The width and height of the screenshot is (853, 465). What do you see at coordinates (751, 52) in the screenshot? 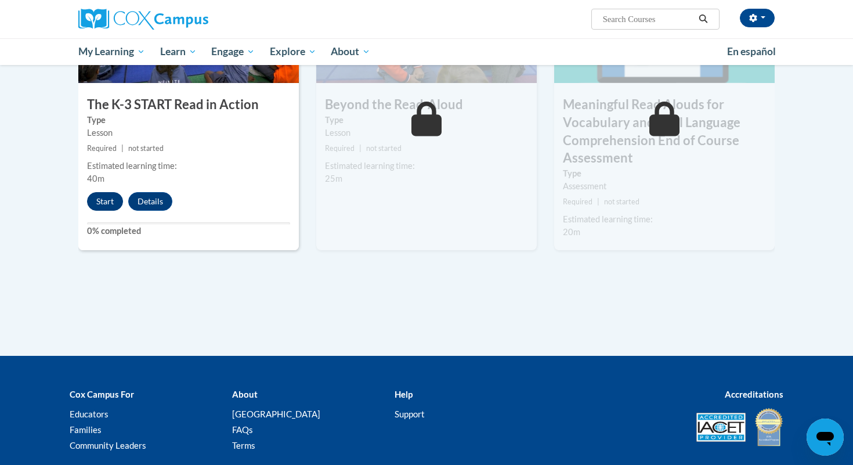
I see `a: En español` at bounding box center [751, 52].